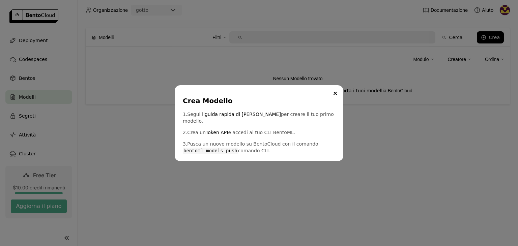  Describe the element at coordinates (335, 93) in the screenshot. I see `button: Close` at that location.